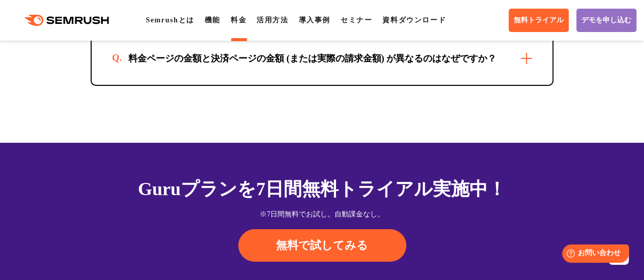 The image size is (644, 280). Describe the element at coordinates (322, 245) in the screenshot. I see `span: 無料で試してみる` at that location.